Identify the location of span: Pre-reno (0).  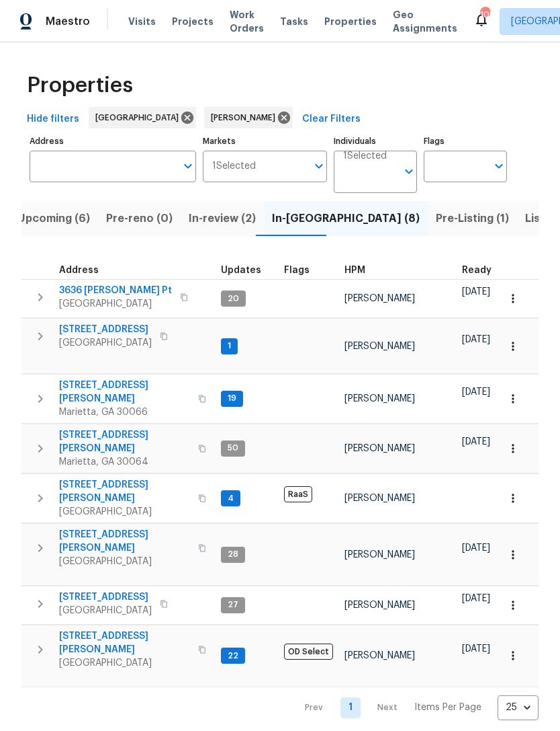
(139, 219).